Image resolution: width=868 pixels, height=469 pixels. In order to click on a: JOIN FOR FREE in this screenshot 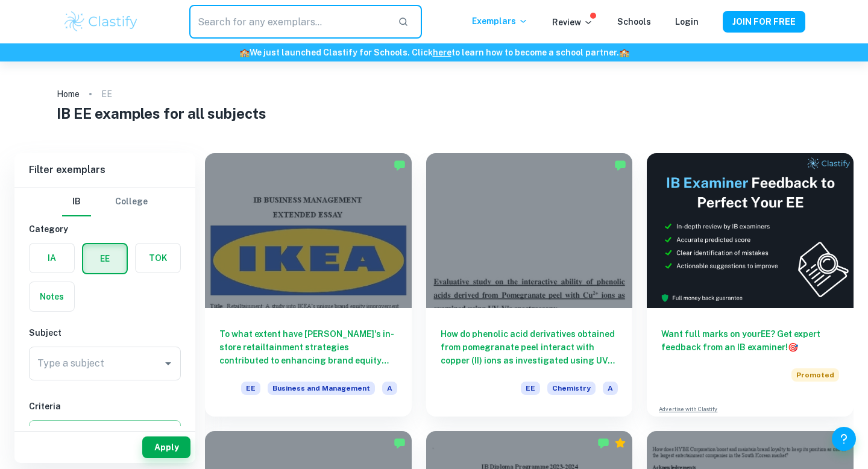, I will do `click(764, 22)`.